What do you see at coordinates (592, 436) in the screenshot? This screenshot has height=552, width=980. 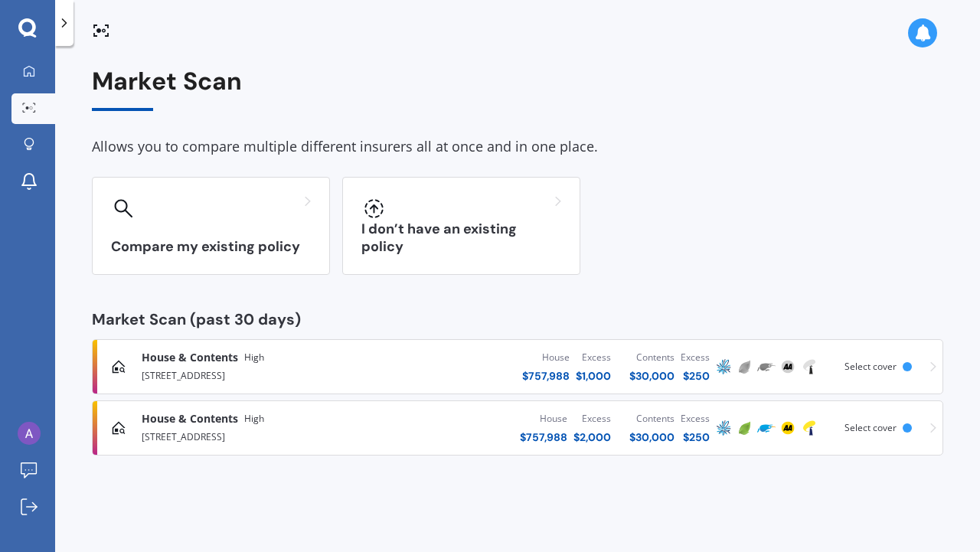 I see `div: $ 2,000` at bounding box center [592, 436].